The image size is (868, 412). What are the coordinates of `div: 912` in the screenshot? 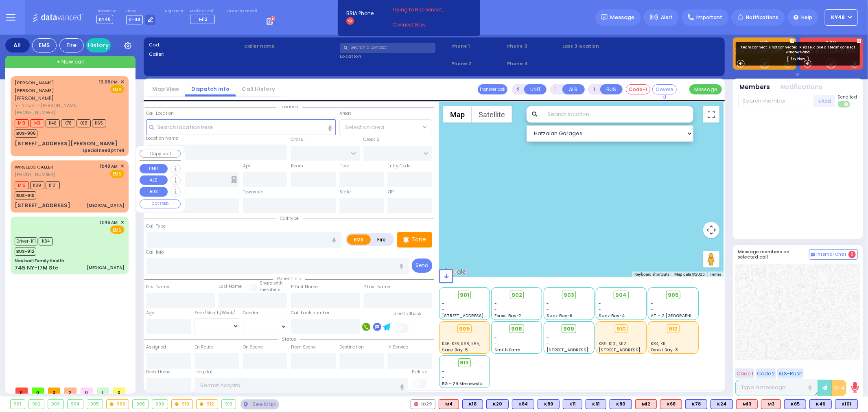 It's located at (207, 404).